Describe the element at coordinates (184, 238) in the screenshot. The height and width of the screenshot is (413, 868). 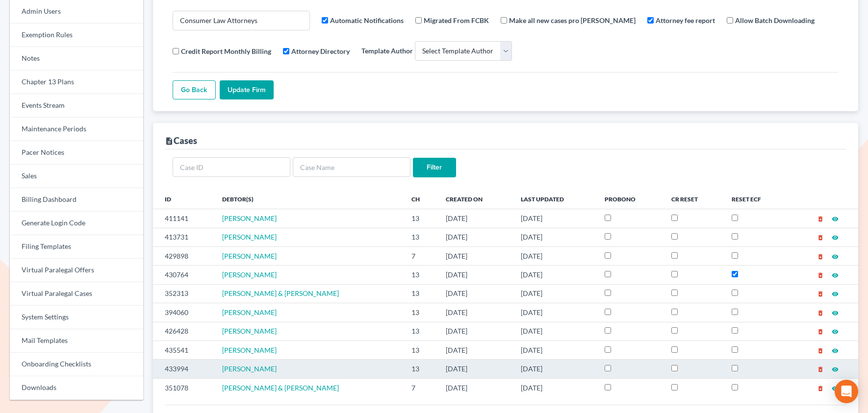
I see `td: 413731` at that location.